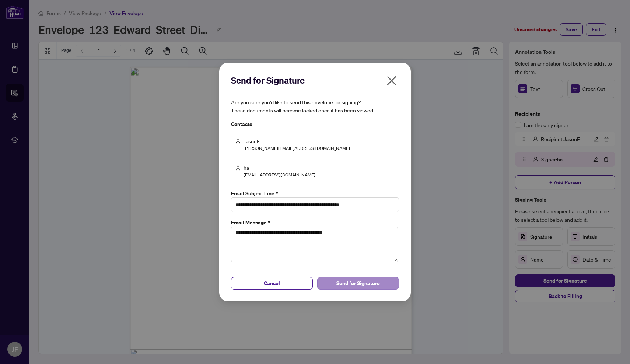 The height and width of the screenshot is (364, 630). I want to click on div: ha, so click(279, 168).